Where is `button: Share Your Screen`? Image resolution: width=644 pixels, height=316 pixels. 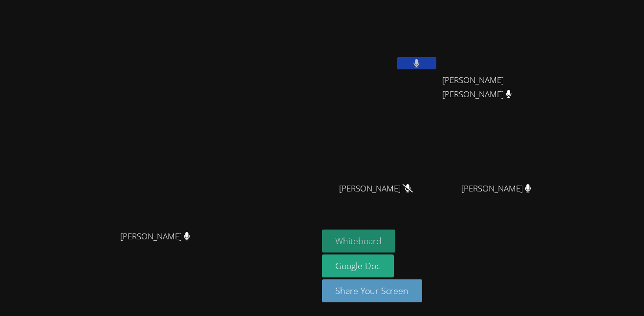 button: Share Your Screen is located at coordinates (372, 291).